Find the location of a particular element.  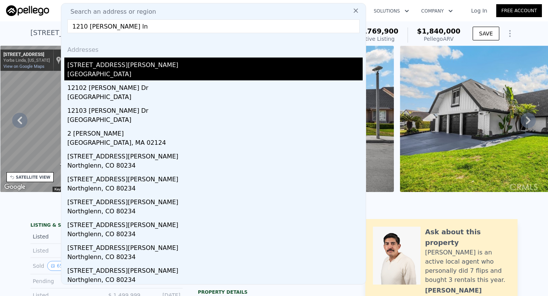

button: Company is located at coordinates (437, 11).